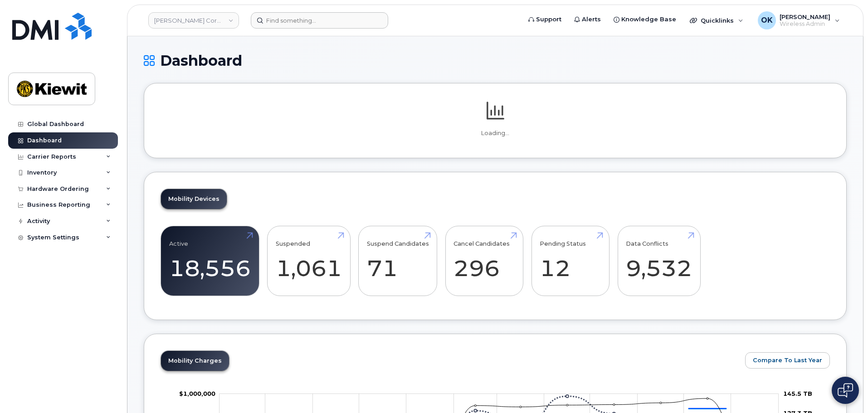  Describe the element at coordinates (194, 199) in the screenshot. I see `a: Mobility Devices` at that location.